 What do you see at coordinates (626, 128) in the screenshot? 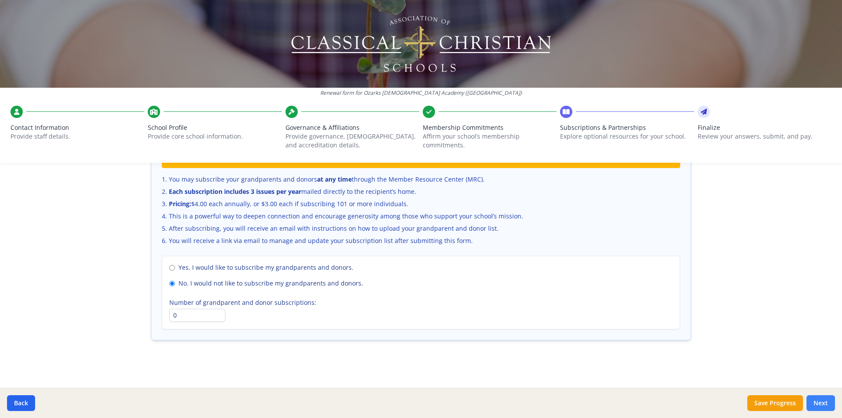
I see `span: Subscriptions & Partnerships` at bounding box center [626, 128].